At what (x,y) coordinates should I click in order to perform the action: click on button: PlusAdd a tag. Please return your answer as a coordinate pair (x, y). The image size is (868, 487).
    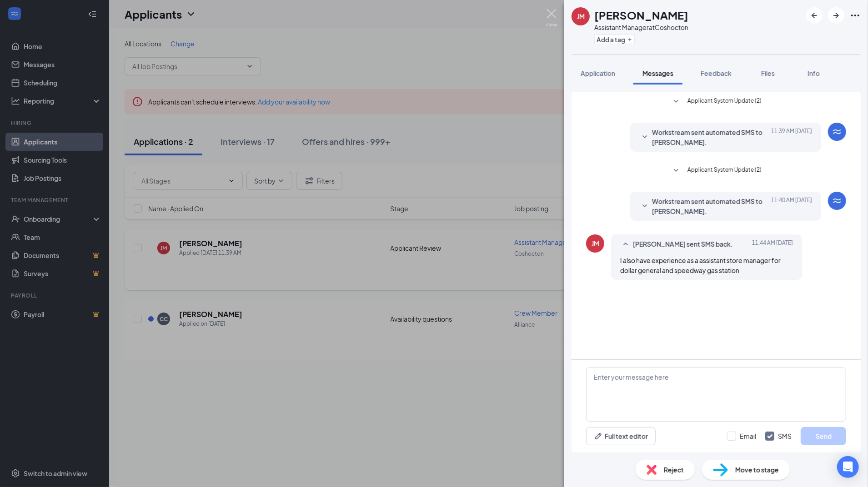
    Looking at the image, I should click on (614, 39).